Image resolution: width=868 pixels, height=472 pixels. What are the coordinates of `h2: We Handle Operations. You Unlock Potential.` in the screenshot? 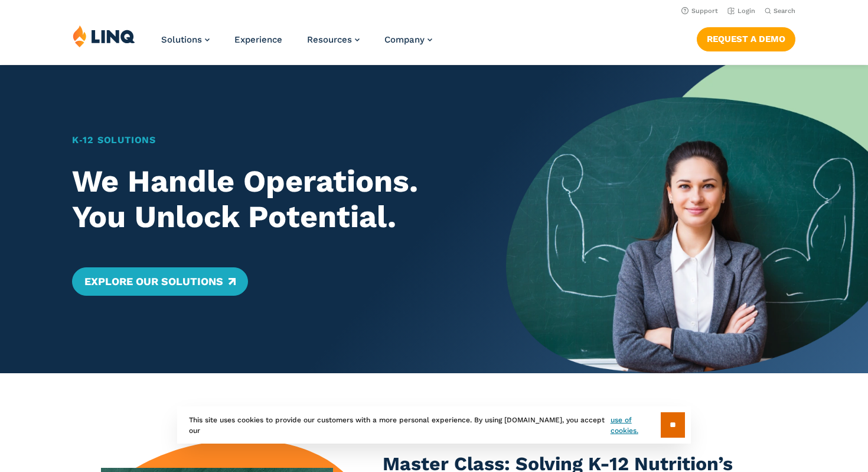 It's located at (271, 200).